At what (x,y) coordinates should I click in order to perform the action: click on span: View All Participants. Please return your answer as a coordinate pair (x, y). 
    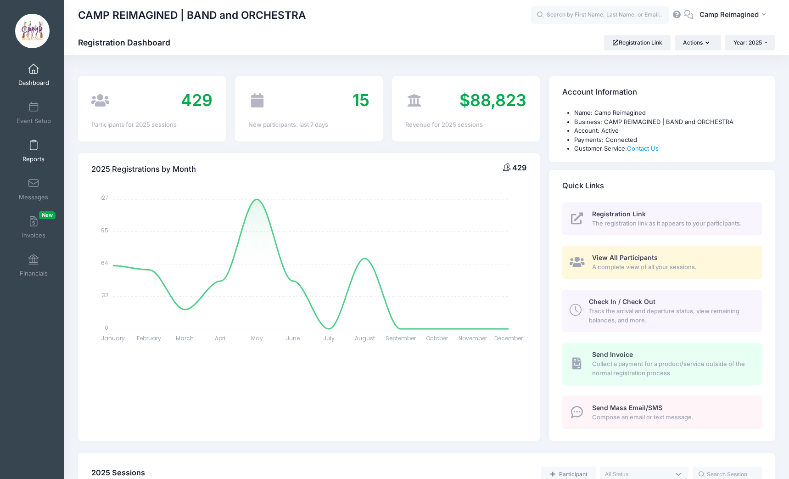
    Looking at the image, I should click on (625, 257).